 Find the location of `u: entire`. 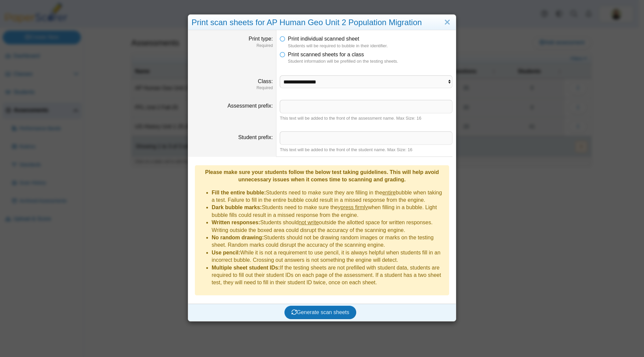

u: entire is located at coordinates (389, 192).